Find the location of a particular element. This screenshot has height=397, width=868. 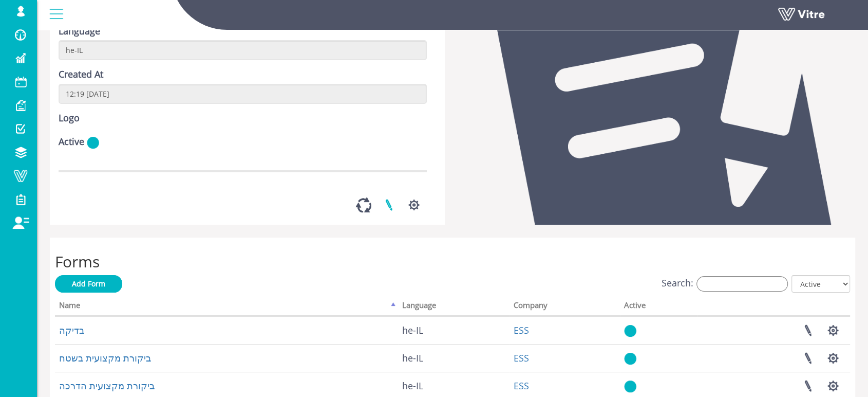

a: Add Form is located at coordinates (88, 283).